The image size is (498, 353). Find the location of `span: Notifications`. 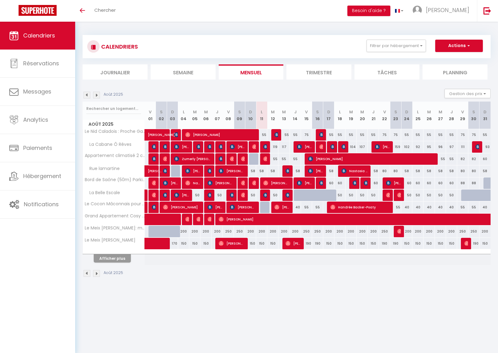

span: Notifications is located at coordinates (41, 204).